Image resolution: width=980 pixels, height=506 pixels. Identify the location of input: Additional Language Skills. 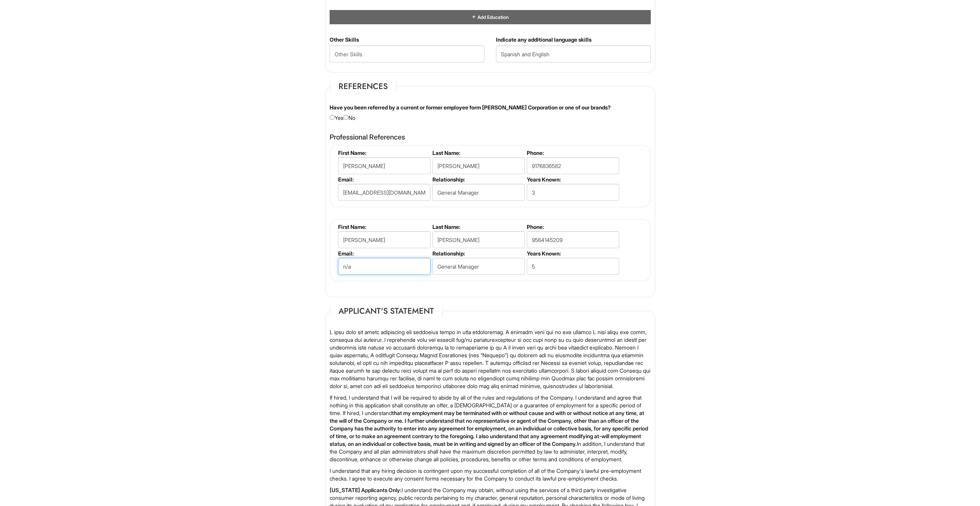
(573, 54).